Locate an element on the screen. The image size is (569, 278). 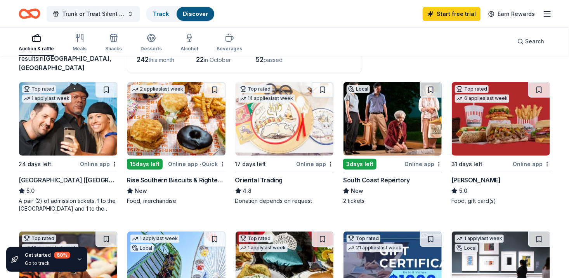
div: Online app Quick is located at coordinates (197, 164).